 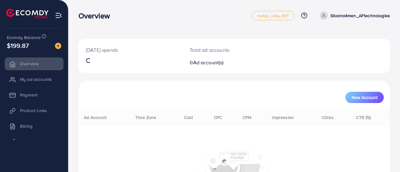 What do you see at coordinates (221, 62) in the screenshot?
I see `h2: 0` at bounding box center [221, 62].